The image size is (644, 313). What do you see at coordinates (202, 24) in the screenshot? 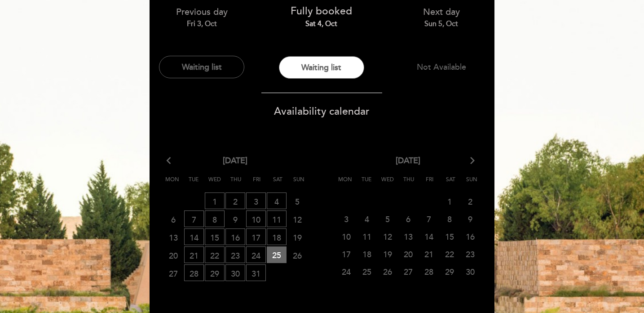
I see `div: Fri 3, Oct` at bounding box center [202, 24].